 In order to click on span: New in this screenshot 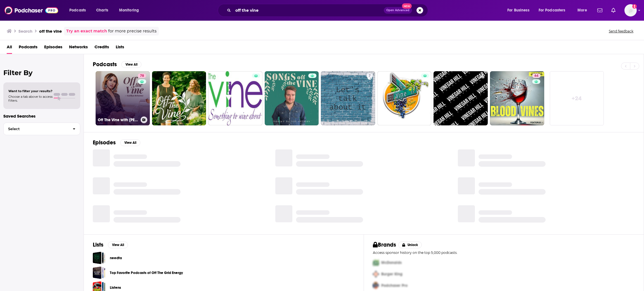, I will do `click(407, 6)`.